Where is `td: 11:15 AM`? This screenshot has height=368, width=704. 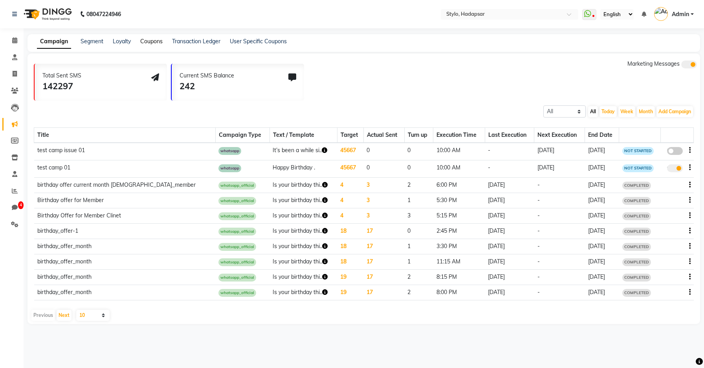
td: 11:15 AM is located at coordinates (459, 261).